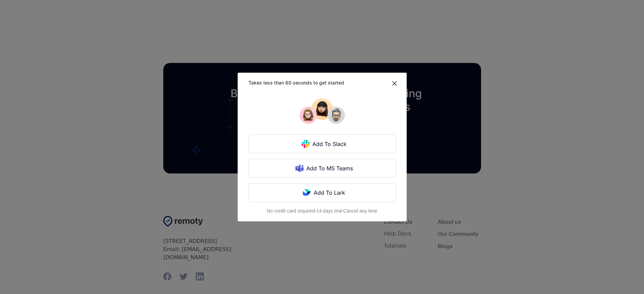  What do you see at coordinates (330, 144) in the screenshot?
I see `div: Add To Slack` at bounding box center [330, 144].